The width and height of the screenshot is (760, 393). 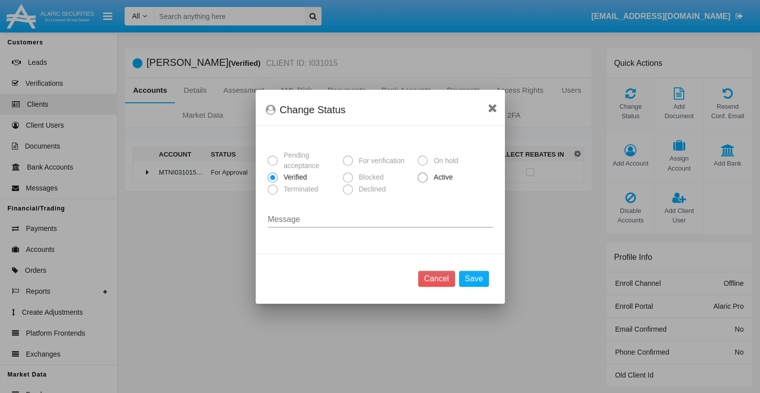 What do you see at coordinates (441, 177) in the screenshot?
I see `span: Active` at bounding box center [441, 177].